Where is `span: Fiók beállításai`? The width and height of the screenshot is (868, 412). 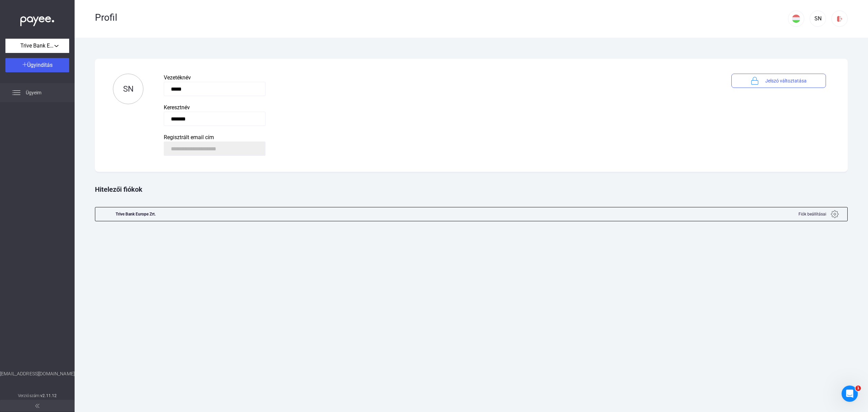 span: Fiók beállításai is located at coordinates (813, 214).